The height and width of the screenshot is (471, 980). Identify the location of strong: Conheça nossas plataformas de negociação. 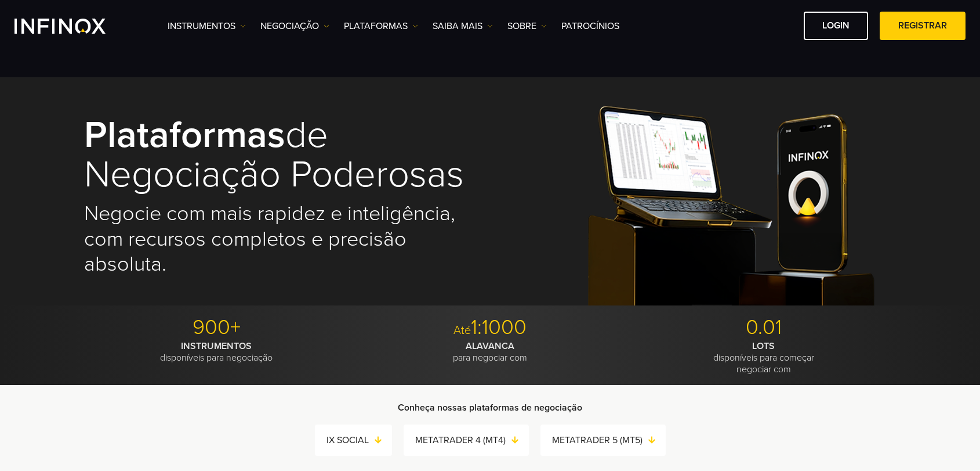
(490, 408).